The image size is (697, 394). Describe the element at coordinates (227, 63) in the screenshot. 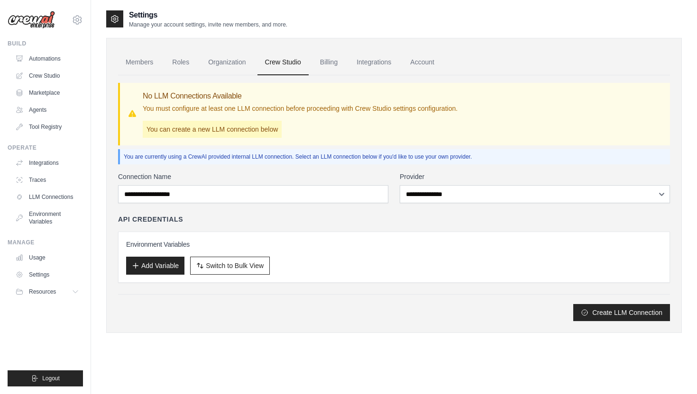

I see `a: Organization` at that location.